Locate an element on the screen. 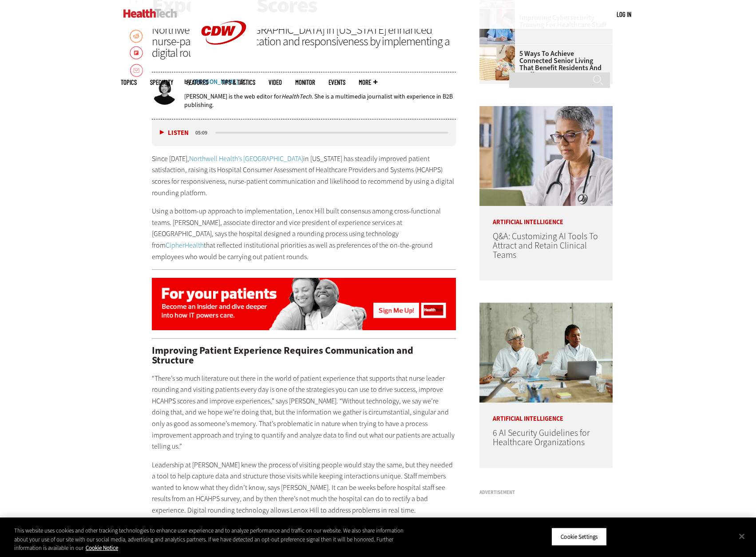  a: Events is located at coordinates (337, 82).